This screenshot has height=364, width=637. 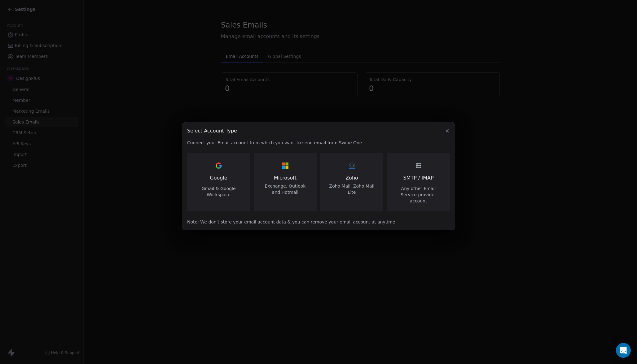 I want to click on span: Zoho, so click(x=352, y=178).